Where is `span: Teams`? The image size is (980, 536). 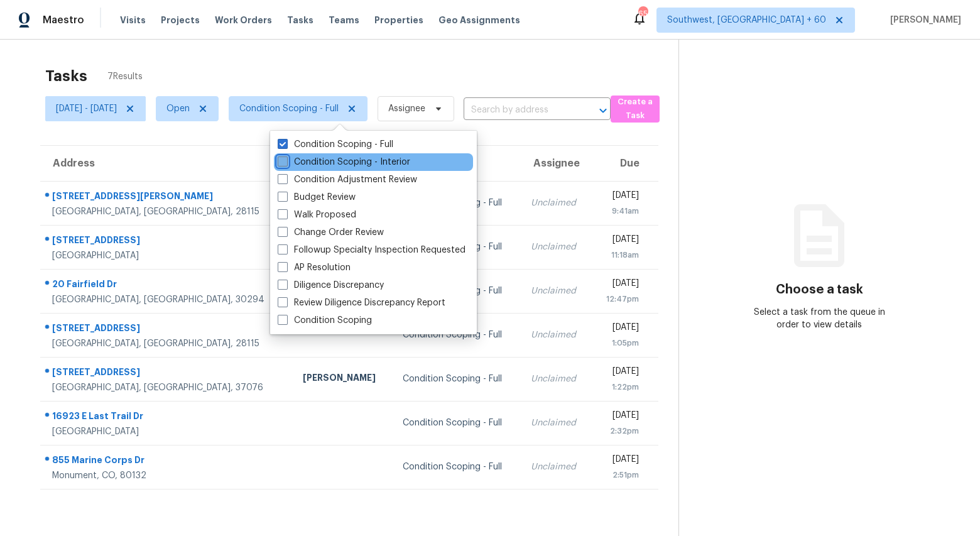 span: Teams is located at coordinates (344, 20).